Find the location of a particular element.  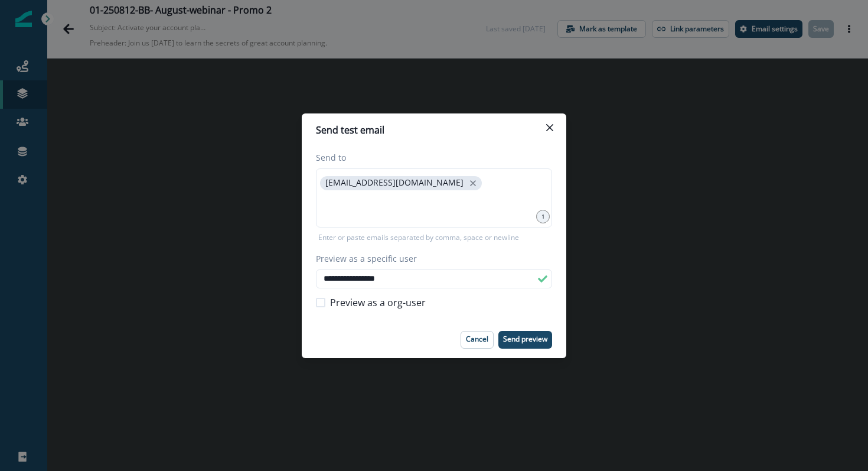

p: Cancel is located at coordinates (477, 339).